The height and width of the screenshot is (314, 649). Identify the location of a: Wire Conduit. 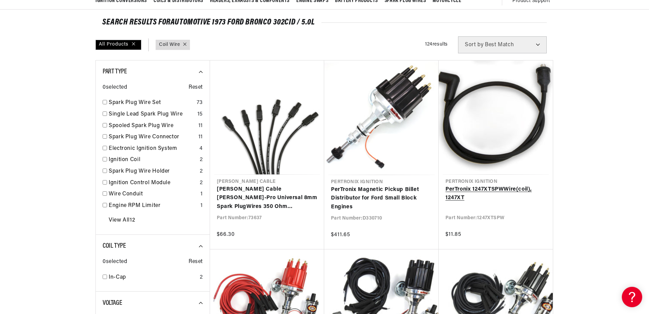
(153, 194).